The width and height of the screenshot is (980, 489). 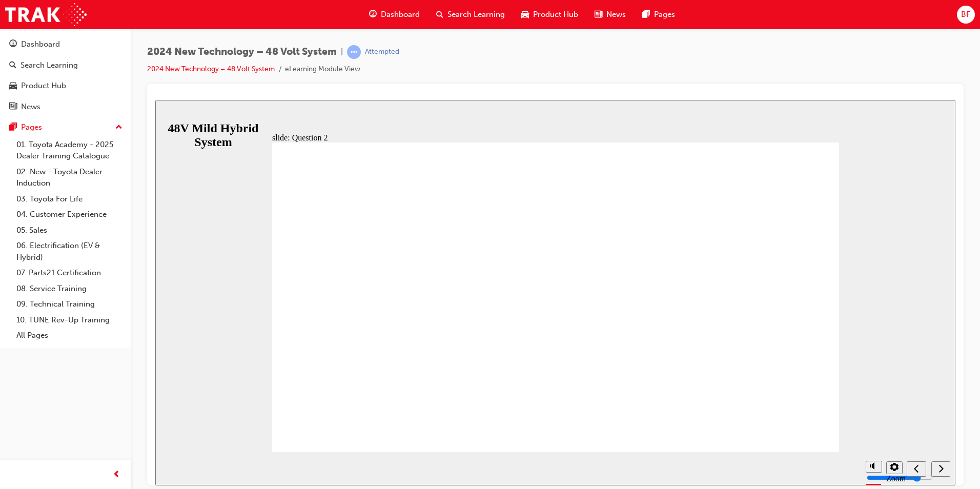 What do you see at coordinates (69, 199) in the screenshot?
I see `a: 03. Toyota For Life` at bounding box center [69, 199].